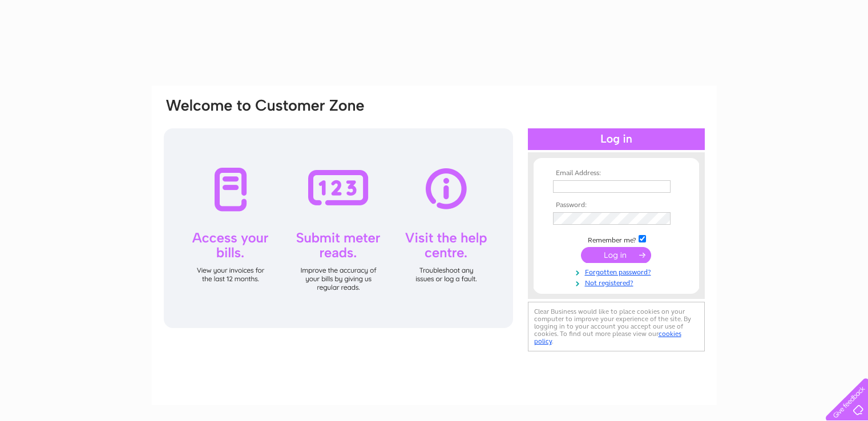 This screenshot has width=868, height=421. I want to click on a: cookies policy, so click(608, 337).